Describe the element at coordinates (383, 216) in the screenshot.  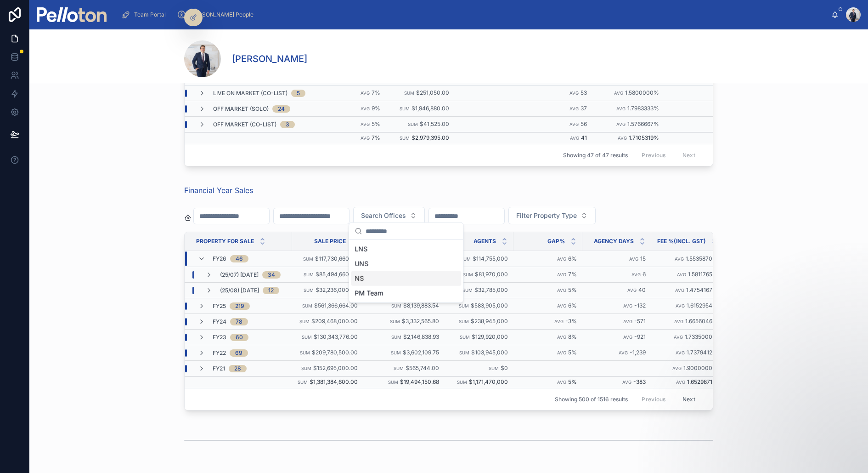
I see `span: Search Offices` at that location.